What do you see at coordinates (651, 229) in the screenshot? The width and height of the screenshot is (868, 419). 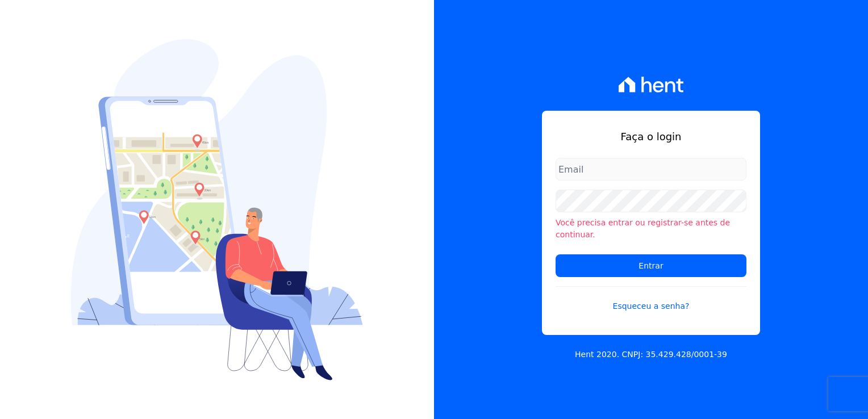 I see `li: Você precisa entrar ou registrar-se antes de continuar.` at bounding box center [651, 229].